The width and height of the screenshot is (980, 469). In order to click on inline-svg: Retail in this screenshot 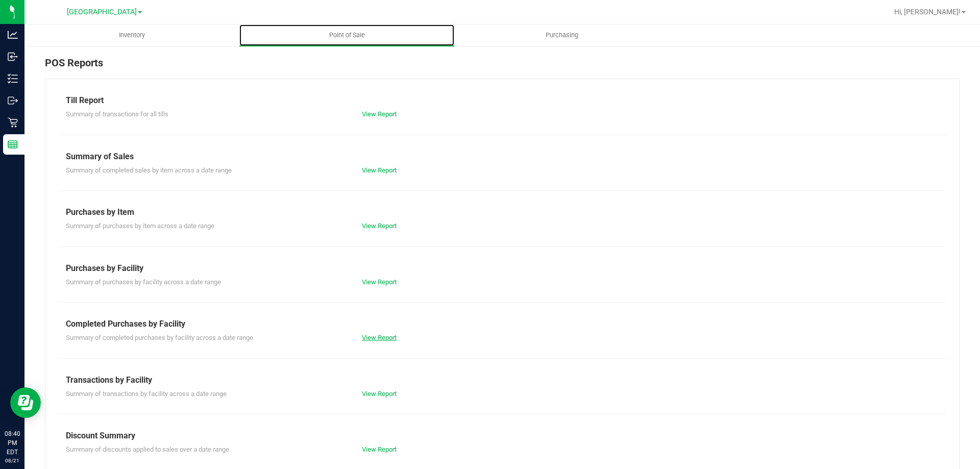, I will do `click(13, 122)`.